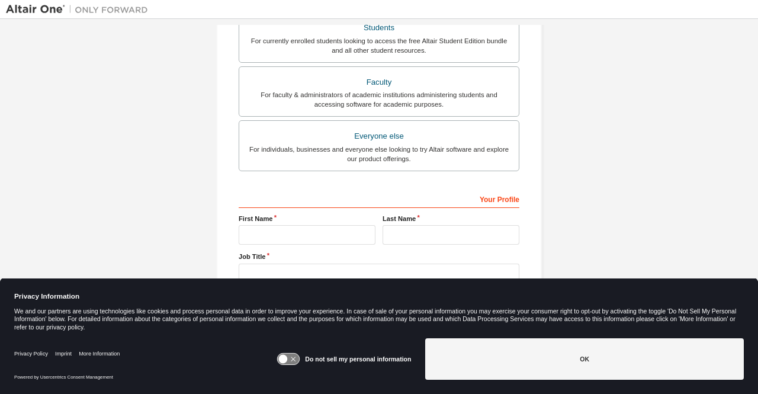 Image resolution: width=758 pixels, height=394 pixels. Describe the element at coordinates (80, 9) in the screenshot. I see `img: Altair One` at that location.